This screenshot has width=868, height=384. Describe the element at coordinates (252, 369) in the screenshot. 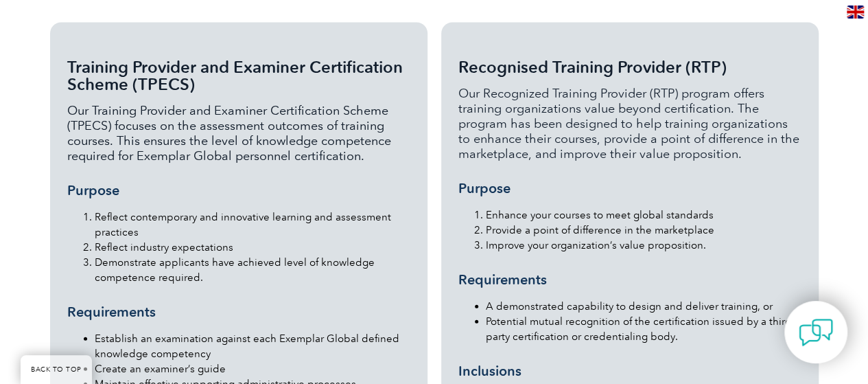

I see `li: Create an examiner’s guide` at that location.